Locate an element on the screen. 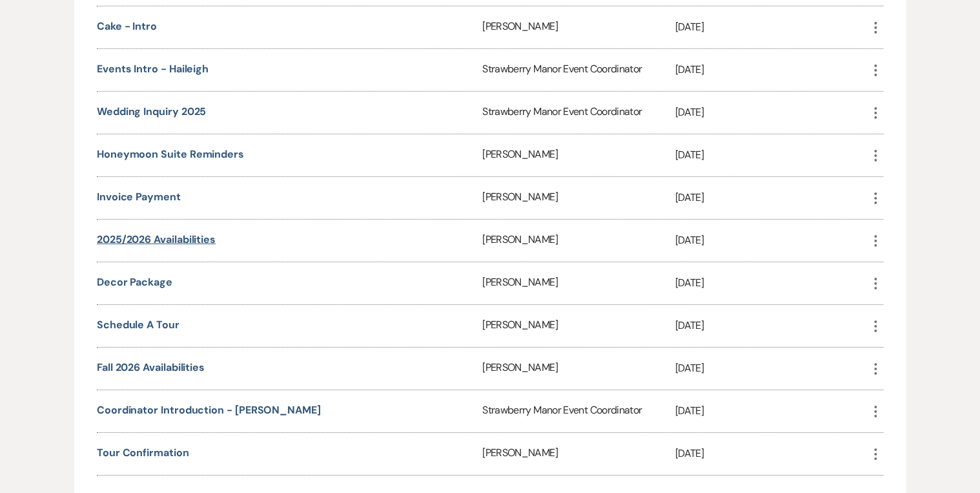 This screenshot has height=493, width=980. a: Honeymoon Suite Reminders is located at coordinates (171, 154).